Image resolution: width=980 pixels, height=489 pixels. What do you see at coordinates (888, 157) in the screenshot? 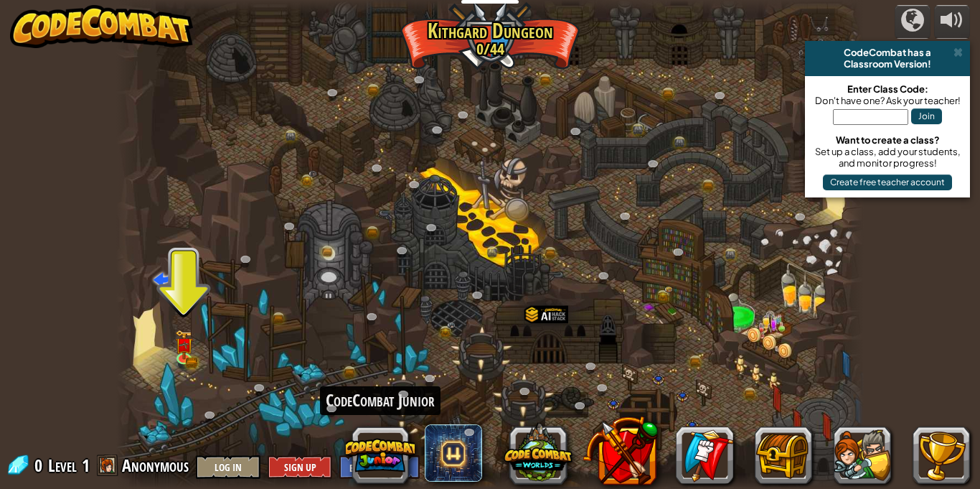
I see `div: Set up a class, add your students, and monitor progress!` at bounding box center [888, 157].